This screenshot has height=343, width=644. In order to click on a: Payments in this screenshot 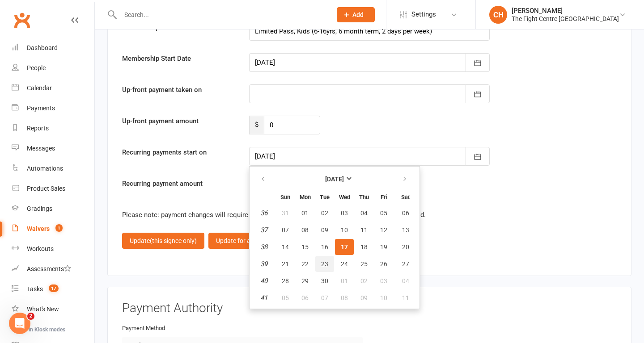, I will do `click(53, 108)`.